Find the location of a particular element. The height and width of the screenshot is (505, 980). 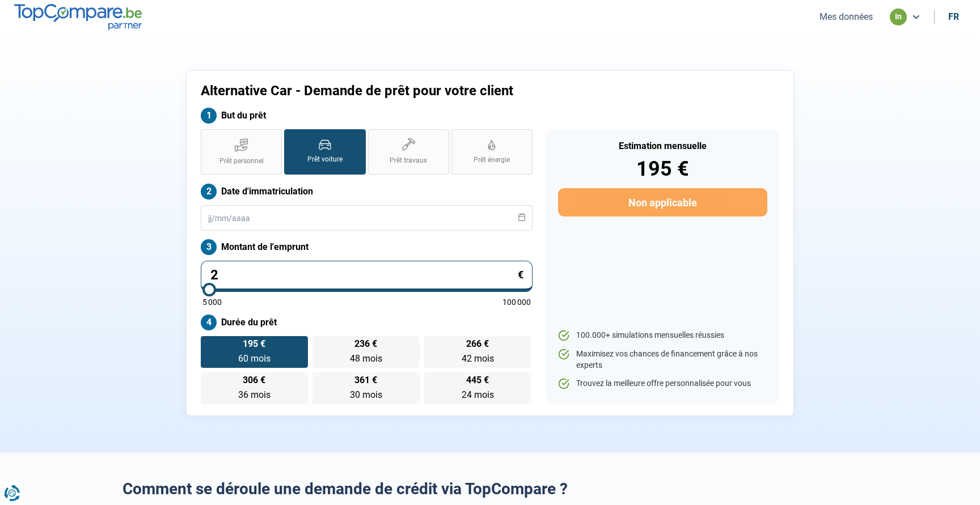

span: 195 € is located at coordinates (254, 344).